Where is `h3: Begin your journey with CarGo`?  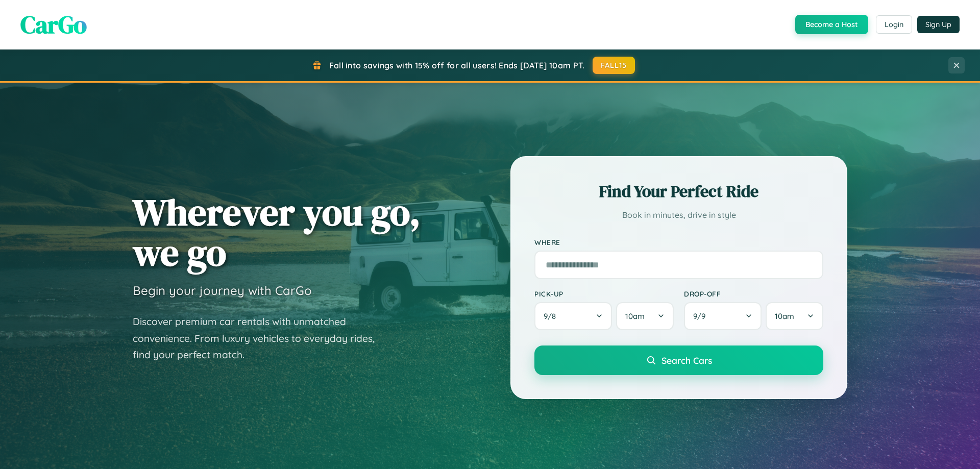
h3: Begin your journey with CarGo is located at coordinates (222, 290).